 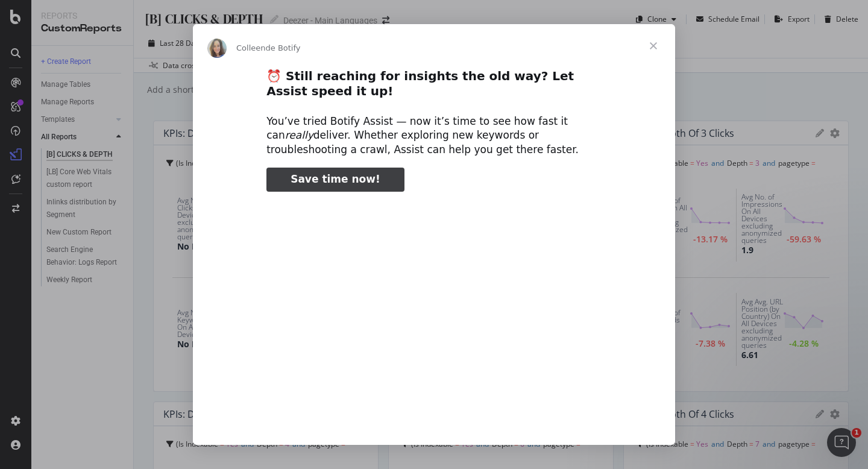 What do you see at coordinates (335, 179) in the screenshot?
I see `span: Save time now!` at bounding box center [335, 179].